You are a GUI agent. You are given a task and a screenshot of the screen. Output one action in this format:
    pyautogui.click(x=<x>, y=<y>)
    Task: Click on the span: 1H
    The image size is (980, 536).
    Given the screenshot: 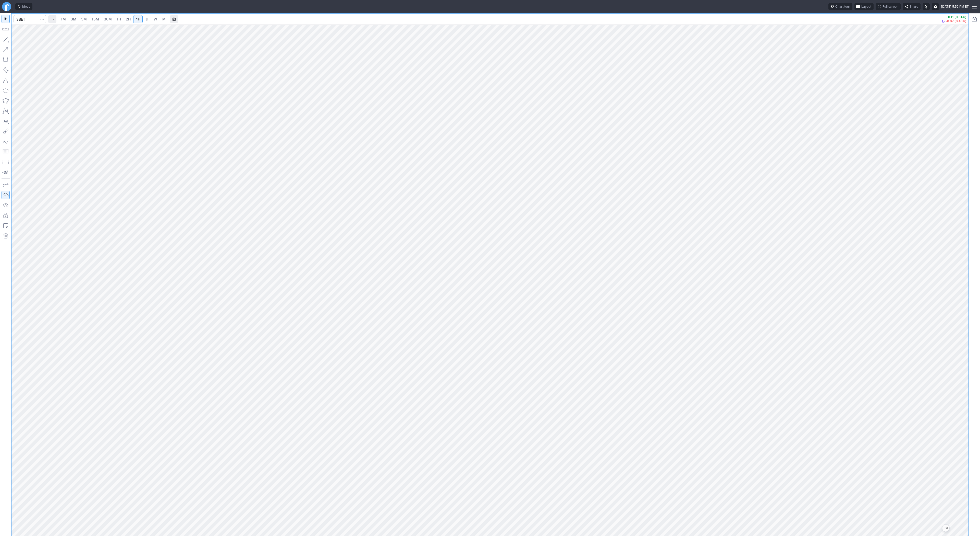 What is the action you would take?
    pyautogui.click(x=119, y=19)
    